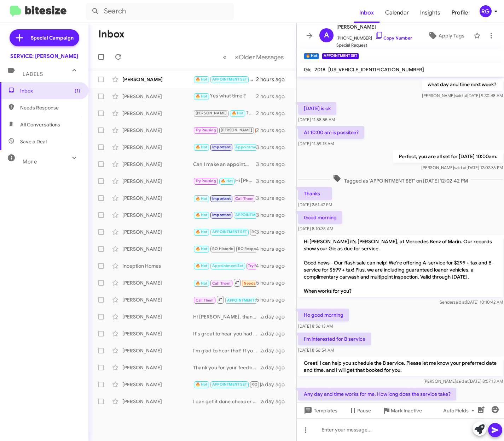  What do you see at coordinates (111, 34) in the screenshot?
I see `h1: Inbox` at bounding box center [111, 34].